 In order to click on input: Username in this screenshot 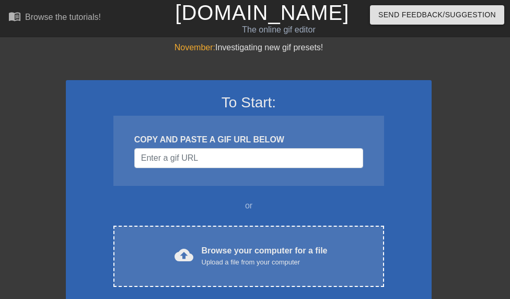, I will do `click(249, 158)`.